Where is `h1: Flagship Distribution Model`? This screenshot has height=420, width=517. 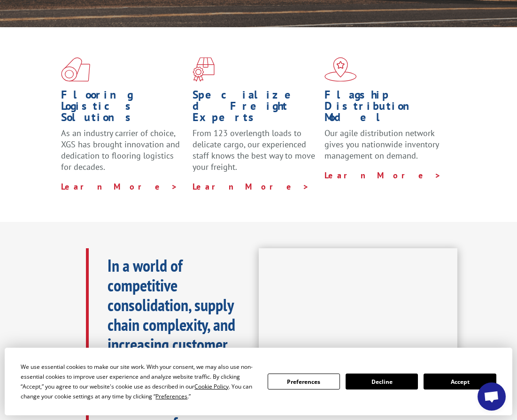 h1: Flagship Distribution Model is located at coordinates (386, 108).